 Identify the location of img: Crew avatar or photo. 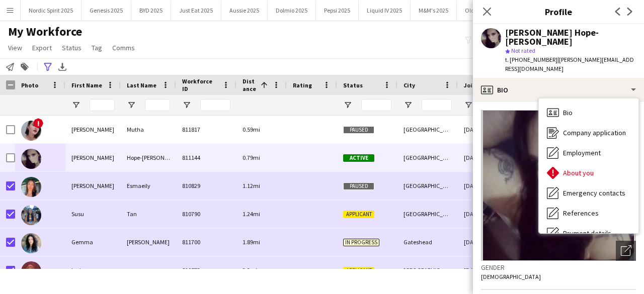
(558, 186).